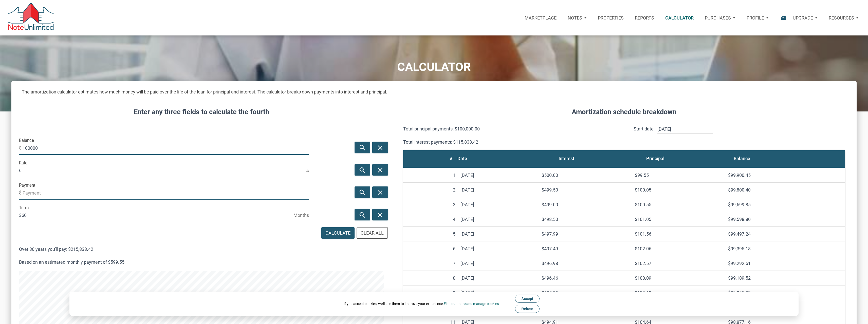 This screenshot has height=324, width=868. I want to click on h5: The amortization calculator estimates how much money will be paid over the life of the loan for p..., so click(434, 89).